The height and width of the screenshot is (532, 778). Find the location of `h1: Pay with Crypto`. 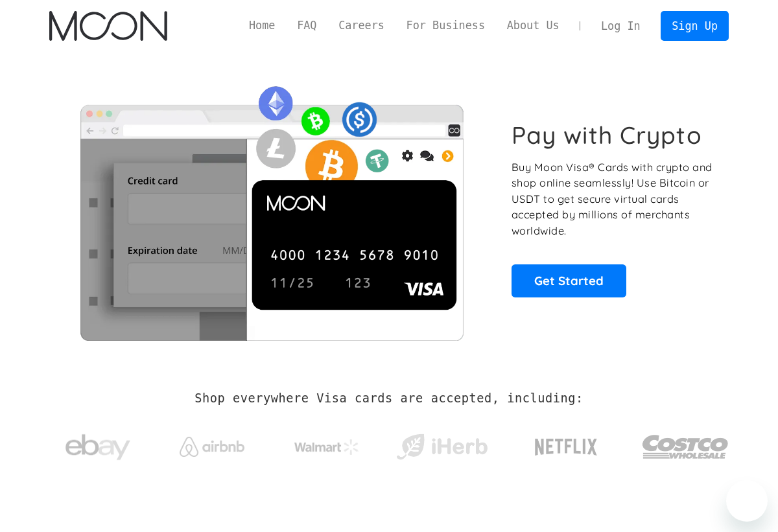

h1: Pay with Crypto is located at coordinates (606, 135).